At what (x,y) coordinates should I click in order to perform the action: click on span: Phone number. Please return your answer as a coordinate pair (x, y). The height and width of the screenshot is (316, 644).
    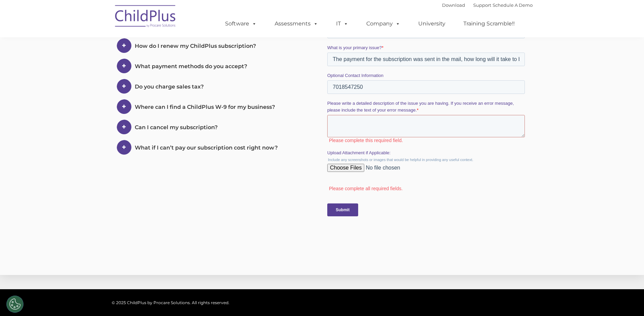
    Looking at the image, I should click on (115, 75).